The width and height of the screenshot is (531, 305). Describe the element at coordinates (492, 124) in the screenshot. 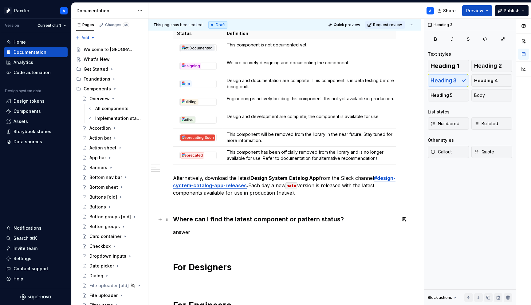

I see `button: Bulleted` at that location.